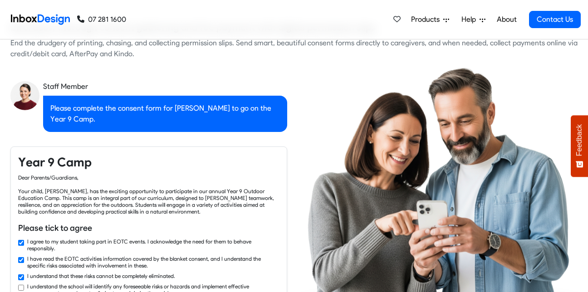  I want to click on a: About, so click(506, 20).